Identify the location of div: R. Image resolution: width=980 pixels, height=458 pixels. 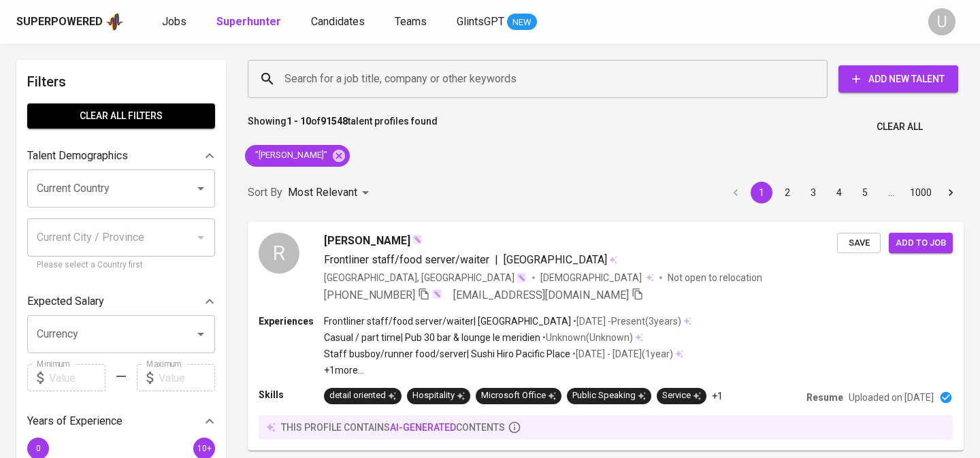
(279, 253).